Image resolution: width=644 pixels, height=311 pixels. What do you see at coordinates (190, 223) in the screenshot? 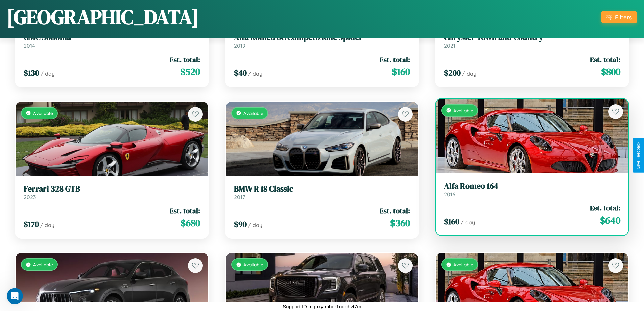
I see `span: $ 680` at bounding box center [190, 223].